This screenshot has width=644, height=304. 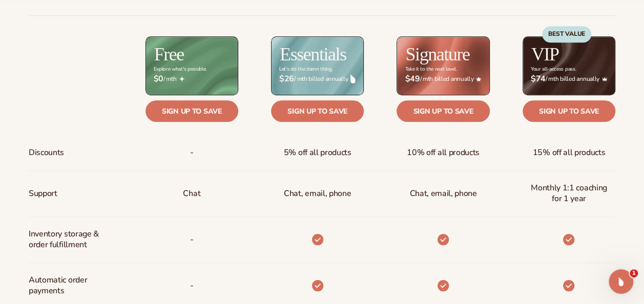 I want to click on img: free_bg.png, so click(x=192, y=66).